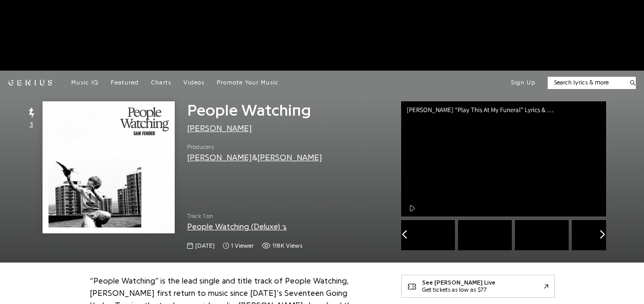  I want to click on span: 118K views, so click(287, 246).